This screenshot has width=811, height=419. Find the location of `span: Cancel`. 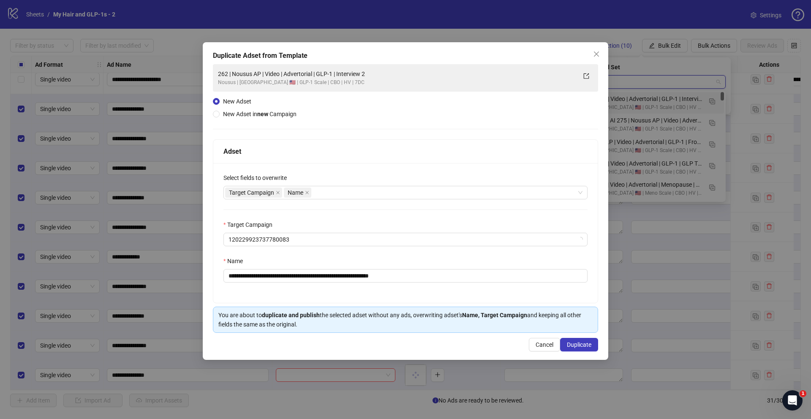

span: Cancel is located at coordinates (545, 345).